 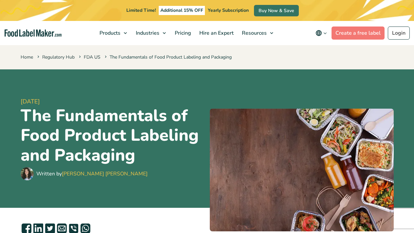 What do you see at coordinates (399, 33) in the screenshot?
I see `a: Login` at bounding box center [399, 33].